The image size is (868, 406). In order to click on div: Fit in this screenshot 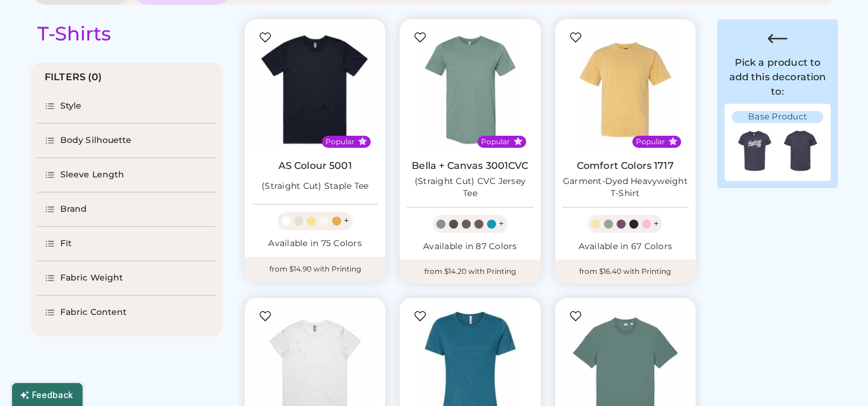, I will do `click(66, 243)`.